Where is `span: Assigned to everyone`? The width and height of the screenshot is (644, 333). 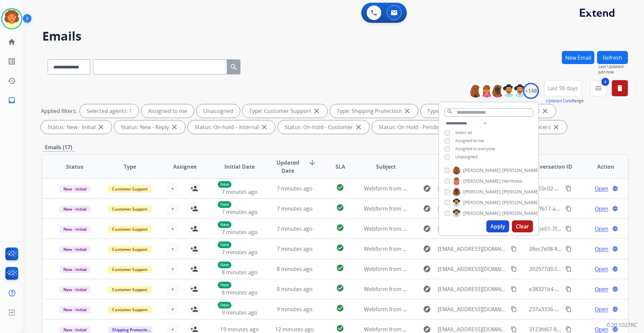 span: Assigned to everyone is located at coordinates (476, 148).